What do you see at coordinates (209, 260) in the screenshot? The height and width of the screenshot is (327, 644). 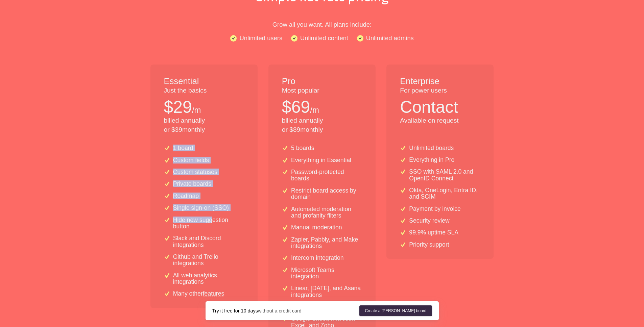 I see `p: Github and Trello integrations` at bounding box center [209, 260].